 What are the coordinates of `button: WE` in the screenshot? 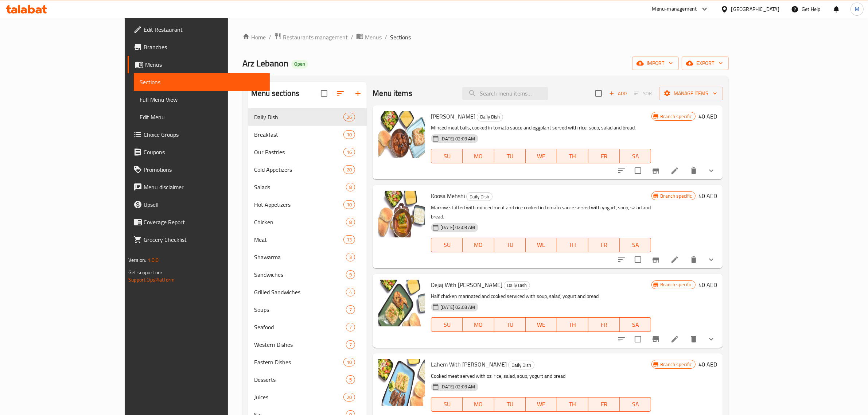 It's located at (541, 156).